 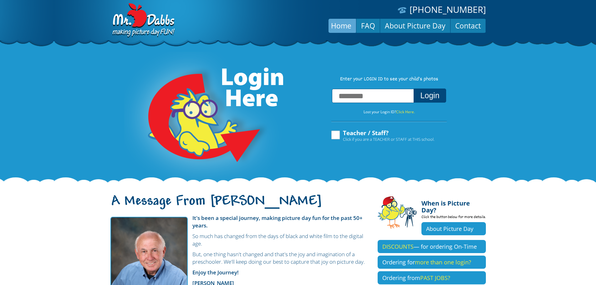 What do you see at coordinates (432, 247) in the screenshot?
I see `a: DISCOUNTS— for ordering On-Time` at bounding box center [432, 247].